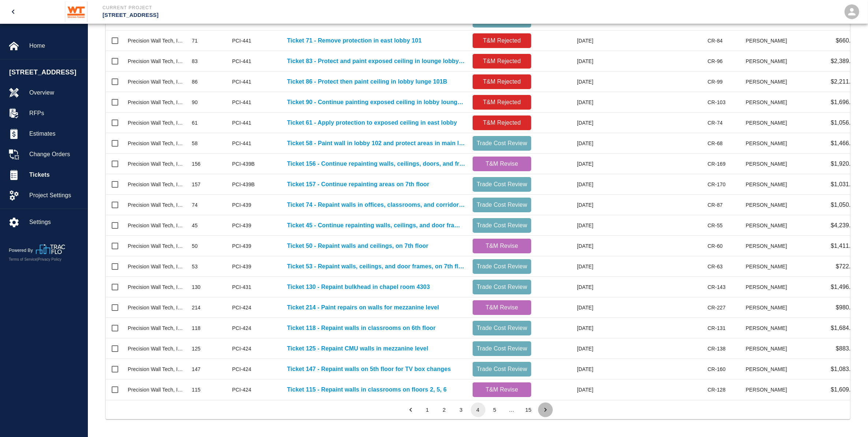 This screenshot has height=437, width=868. I want to click on img: Whiting-Turner, so click(76, 12).